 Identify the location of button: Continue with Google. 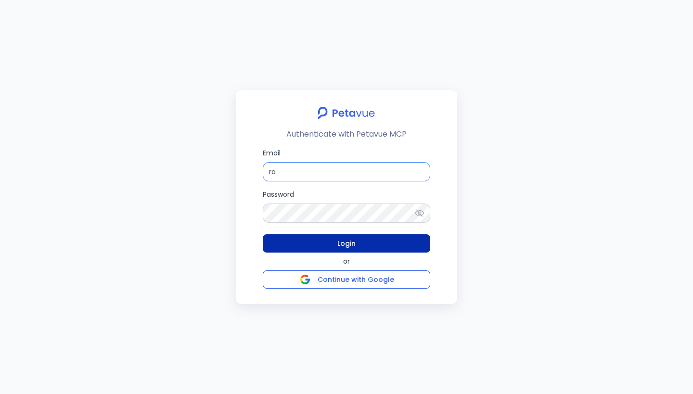
(347, 280).